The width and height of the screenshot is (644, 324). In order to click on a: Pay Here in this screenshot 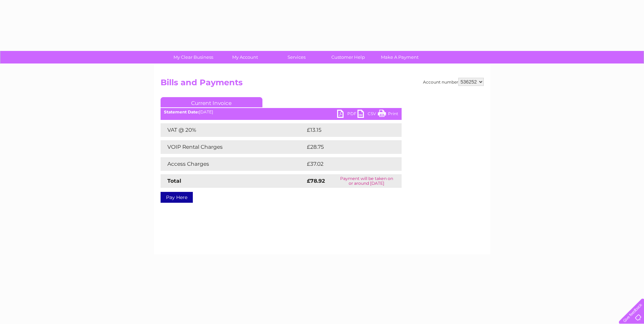, I will do `click(177, 197)`.